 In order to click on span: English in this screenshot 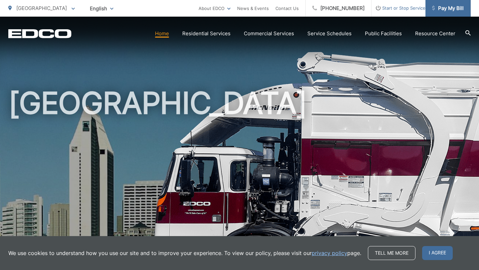, I will do `click(102, 8)`.